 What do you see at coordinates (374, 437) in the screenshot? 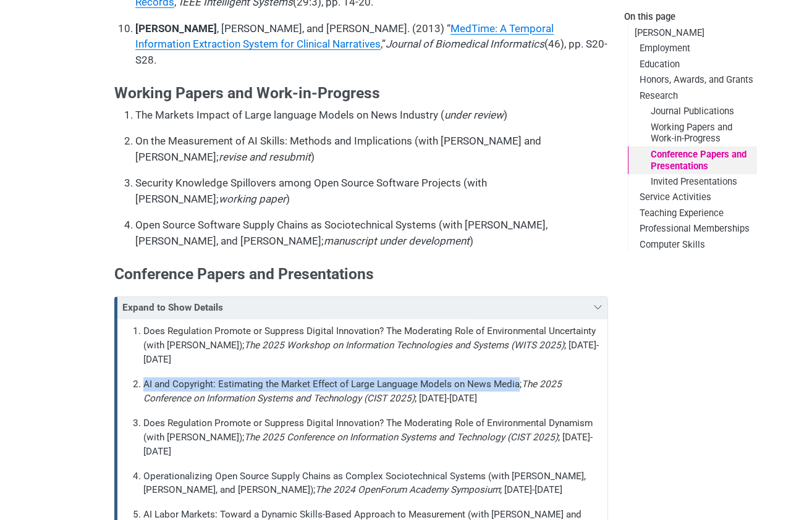
I see `p: Does Regulation Promote or Suppress Digital Innovation? The Moderating Role of Environmental Dyna...` at bounding box center [374, 437].